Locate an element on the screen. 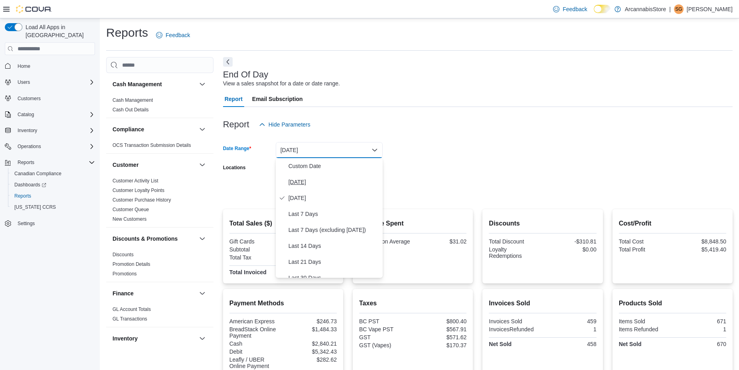 The width and height of the screenshot is (739, 370). div: $5,342.43 is located at coordinates (311, 352).